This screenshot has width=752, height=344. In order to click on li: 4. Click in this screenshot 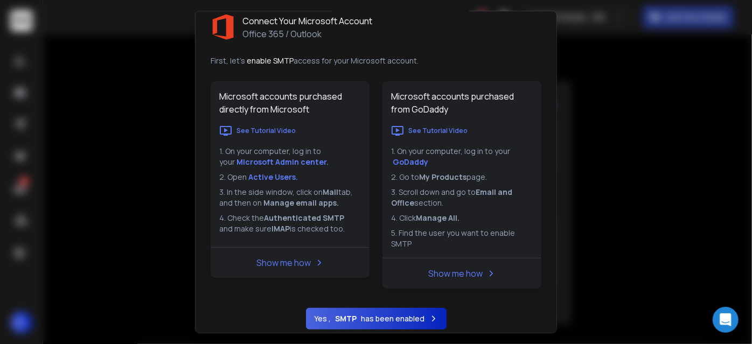, I will do `click(462, 218)`.